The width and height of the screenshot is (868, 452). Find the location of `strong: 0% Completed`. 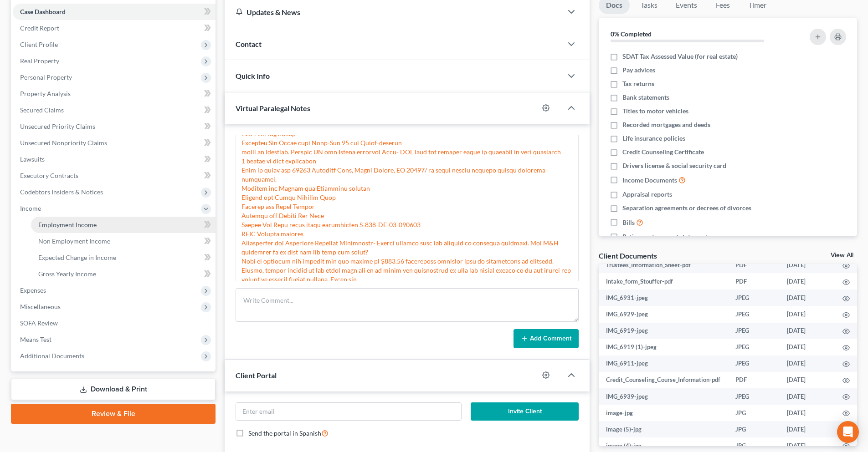

strong: 0% Completed is located at coordinates (631, 34).